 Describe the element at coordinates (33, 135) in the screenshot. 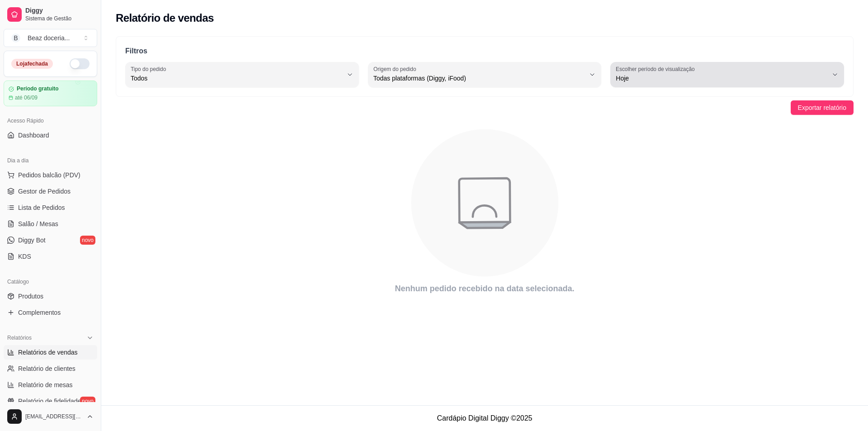

I see `span: Dashboard` at that location.